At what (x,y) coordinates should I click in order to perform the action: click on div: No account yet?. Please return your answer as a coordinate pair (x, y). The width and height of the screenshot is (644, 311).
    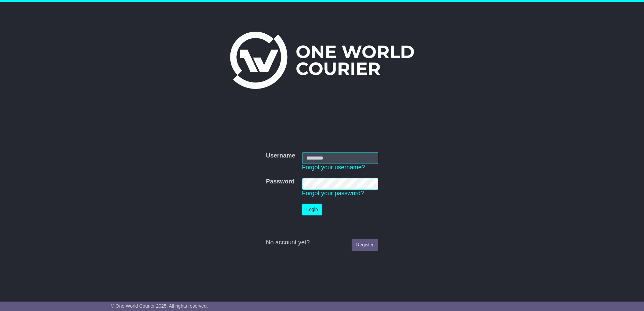
    Looking at the image, I should click on (322, 243).